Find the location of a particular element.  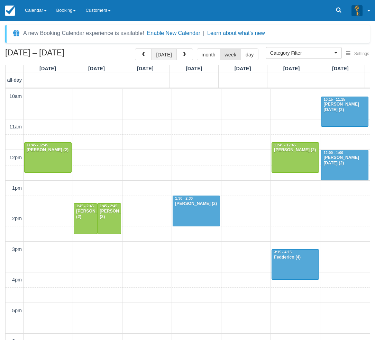

span: 1:30 - 2:30 is located at coordinates (184, 198).